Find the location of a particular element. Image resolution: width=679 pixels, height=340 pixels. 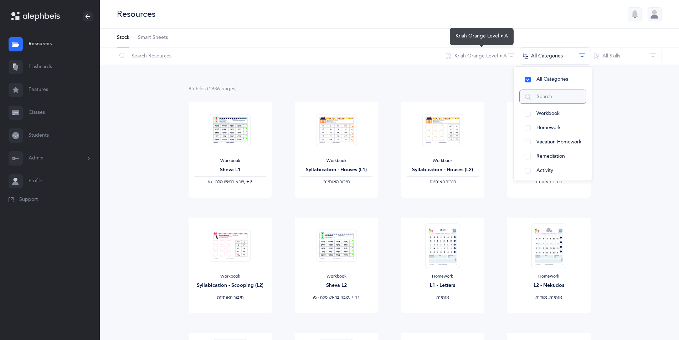

img: Homework_L2_Nekudos_O_EN_thumbnail_1739258670.png is located at coordinates (548, 245).